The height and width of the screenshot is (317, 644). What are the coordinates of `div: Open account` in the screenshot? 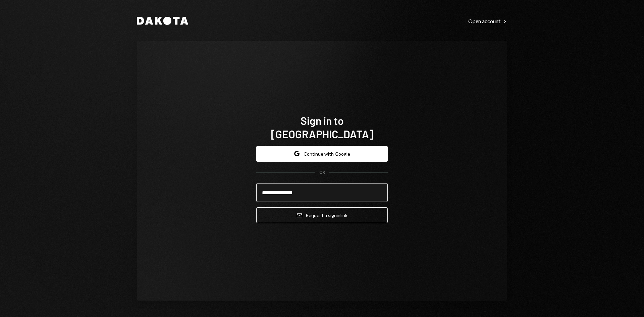 It's located at (487, 21).